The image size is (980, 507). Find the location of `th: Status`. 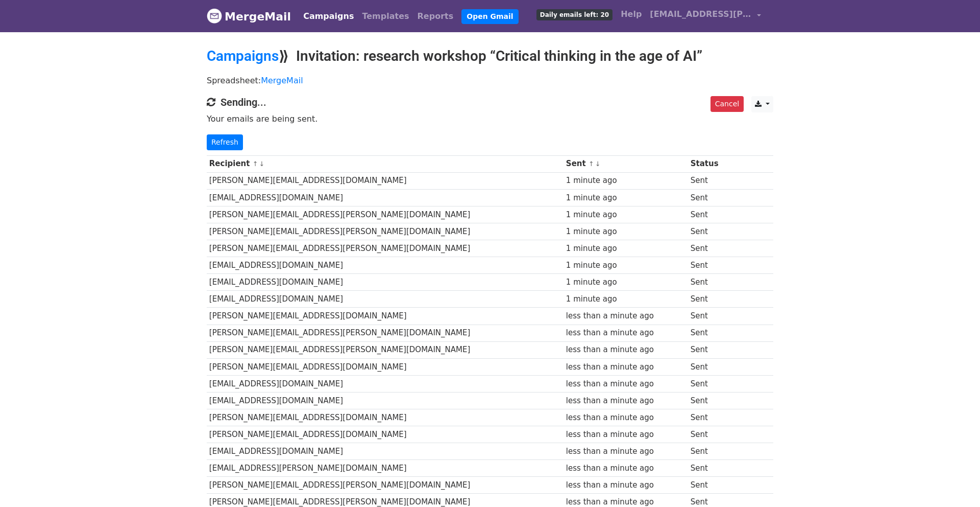

th: Status is located at coordinates (710, 163).